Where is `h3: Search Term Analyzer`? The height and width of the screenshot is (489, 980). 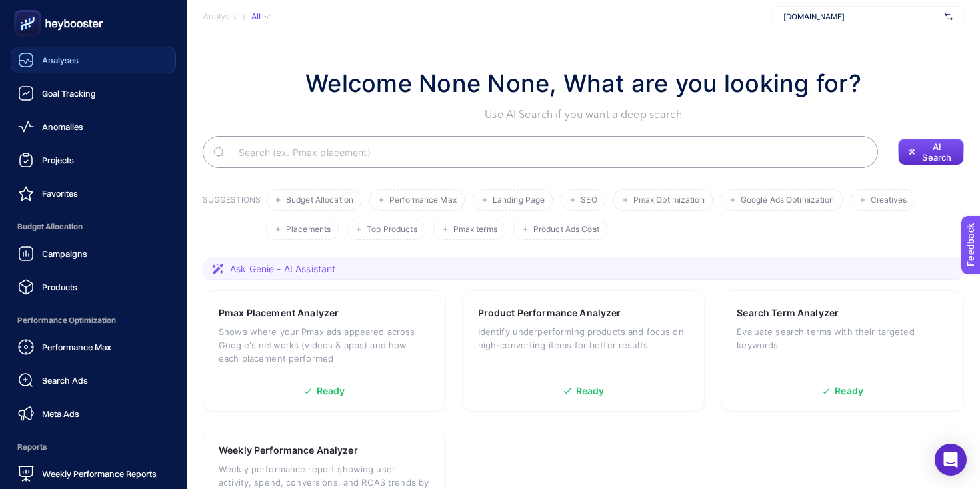
h3: Search Term Analyzer is located at coordinates (787, 313).